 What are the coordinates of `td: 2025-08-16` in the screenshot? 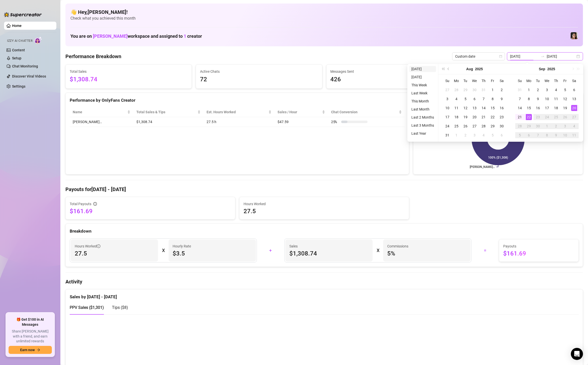 It's located at (502, 108).